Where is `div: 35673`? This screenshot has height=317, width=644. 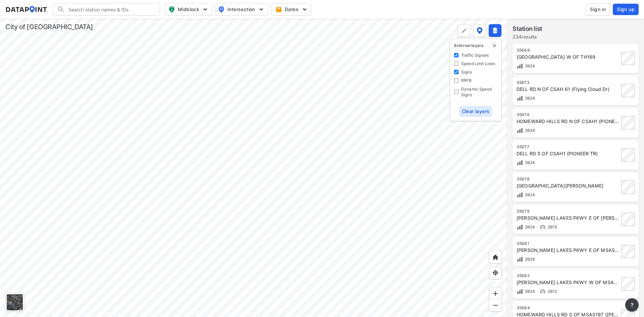 div: 35673 is located at coordinates (568, 82).